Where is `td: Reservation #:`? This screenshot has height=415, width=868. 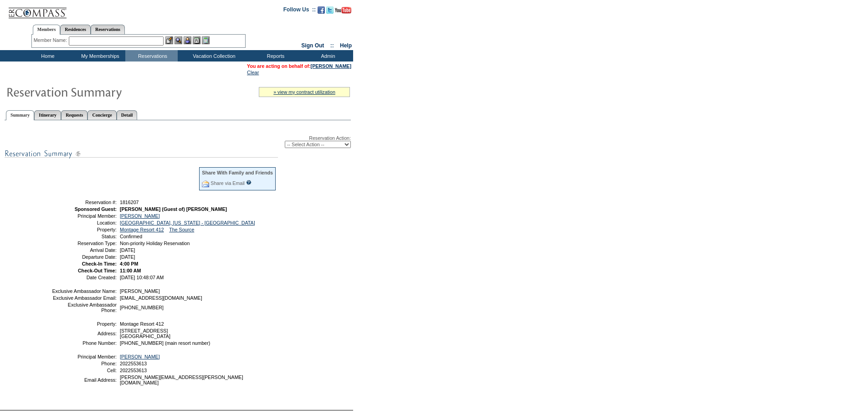
td: Reservation #: is located at coordinates (84, 202).